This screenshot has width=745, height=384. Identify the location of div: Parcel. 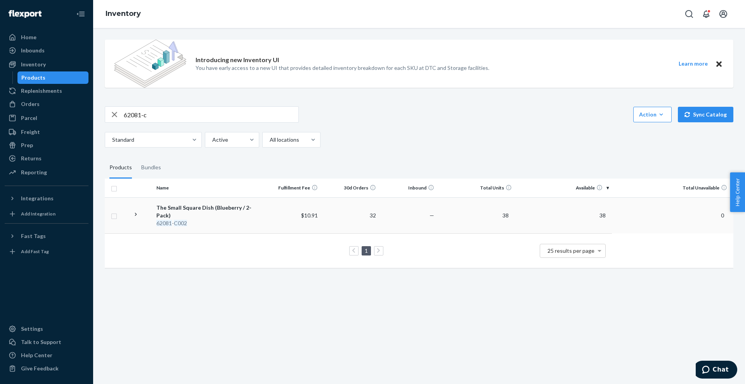
(29, 118).